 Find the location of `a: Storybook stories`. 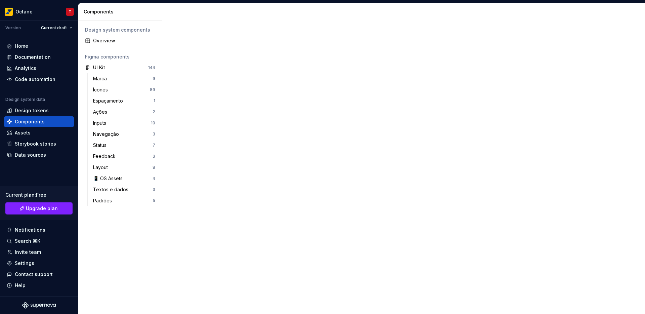

a: Storybook stories is located at coordinates (39, 144).